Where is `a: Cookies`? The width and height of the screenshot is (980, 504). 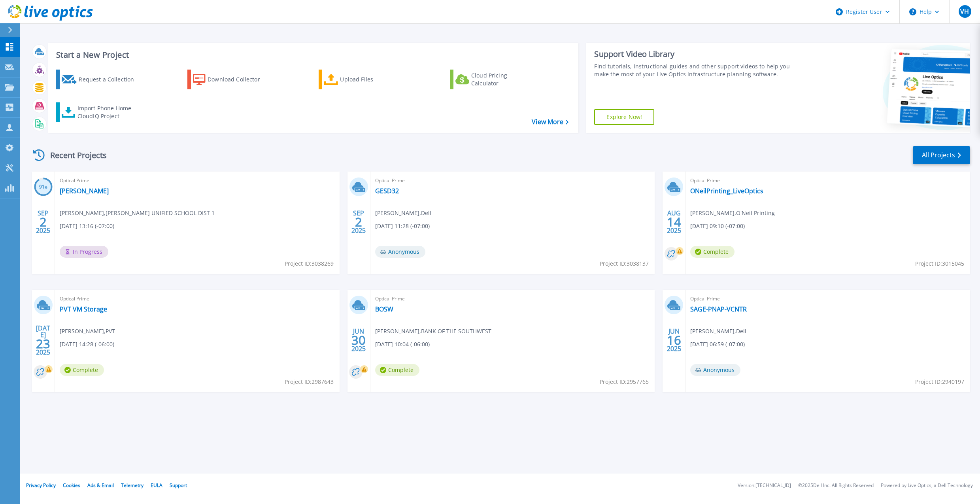
a: Cookies is located at coordinates (71, 485).